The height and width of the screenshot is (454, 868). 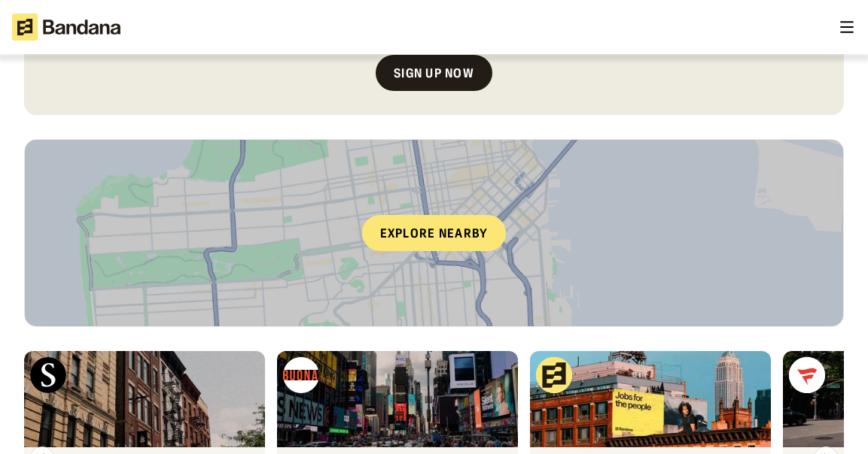 I want to click on img: Bandana logotype, so click(x=66, y=27).